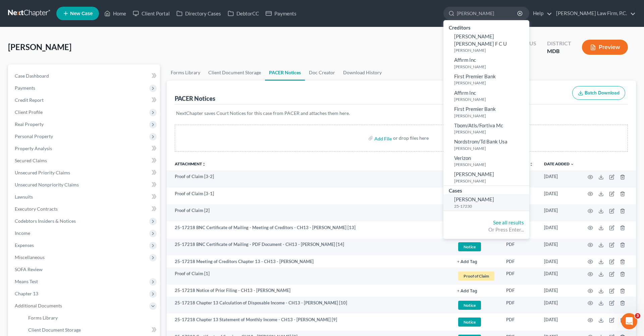  Describe the element at coordinates (55, 329) in the screenshot. I see `span: Client Document Storage` at that location.